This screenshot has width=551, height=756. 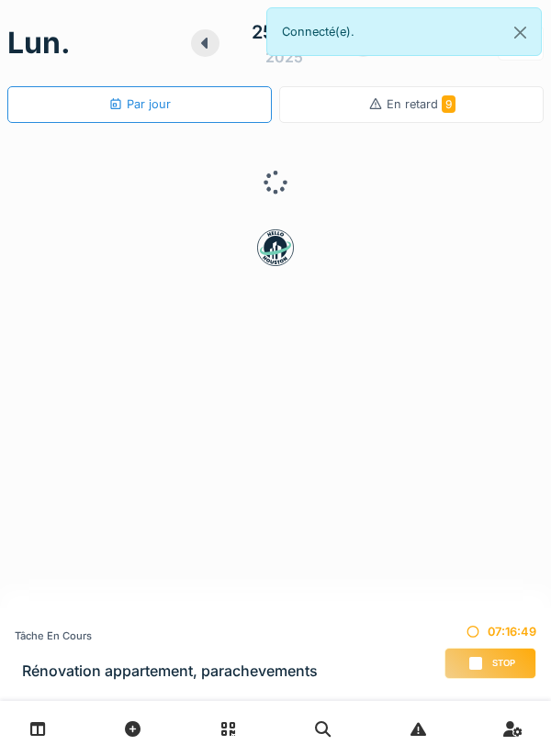 I want to click on img: badge-BVDL4wpA.svg, so click(x=276, y=248).